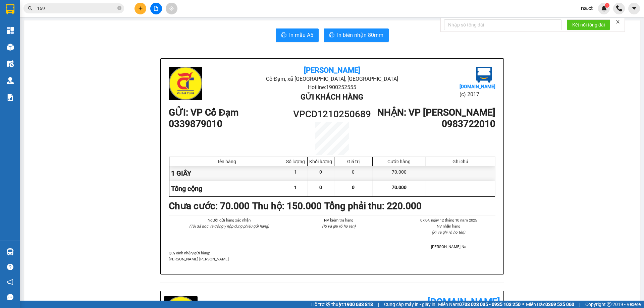 This screenshot has width=644, height=308. Describe the element at coordinates (10, 97) in the screenshot. I see `img: solution-icon` at that location.